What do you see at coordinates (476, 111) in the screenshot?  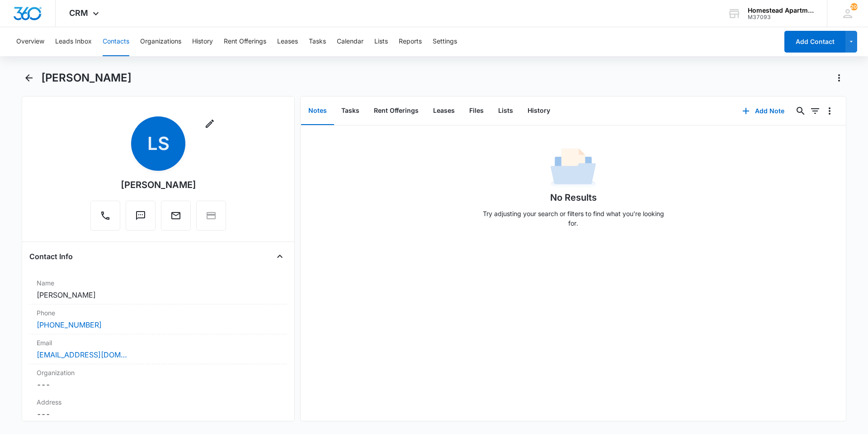 I see `button: Files` at bounding box center [476, 111].